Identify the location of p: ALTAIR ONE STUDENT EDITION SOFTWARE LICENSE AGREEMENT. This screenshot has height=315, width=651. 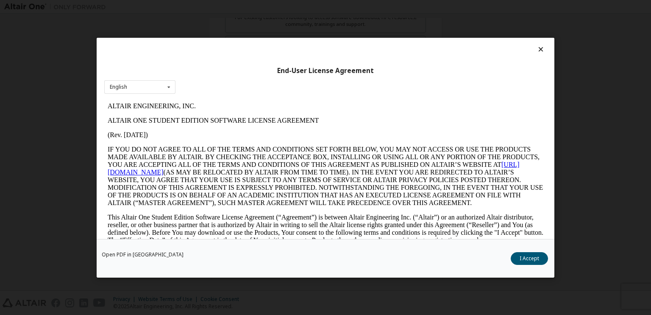
(221, 22).